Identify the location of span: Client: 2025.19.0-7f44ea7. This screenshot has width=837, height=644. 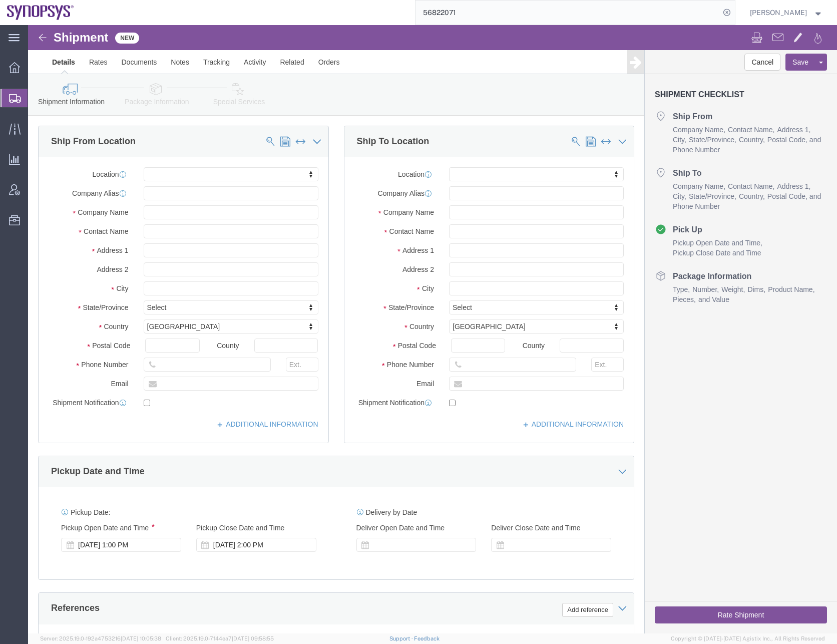
(220, 638).